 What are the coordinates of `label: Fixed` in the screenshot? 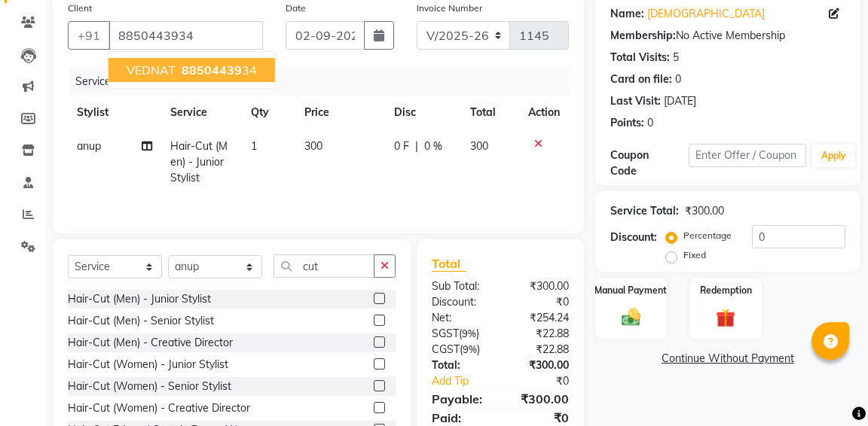 It's located at (695, 255).